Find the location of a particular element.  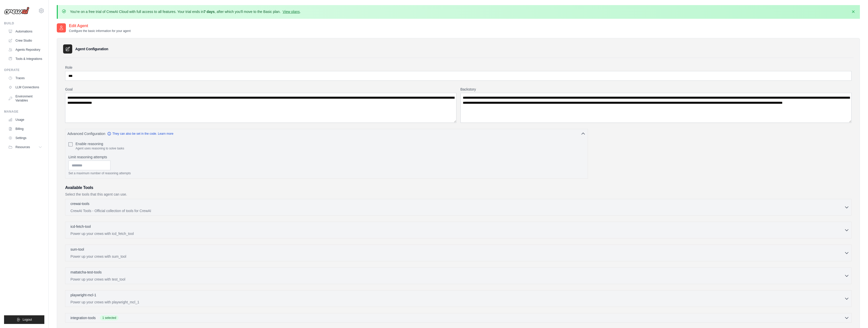

span: 1 selected is located at coordinates (109, 318).